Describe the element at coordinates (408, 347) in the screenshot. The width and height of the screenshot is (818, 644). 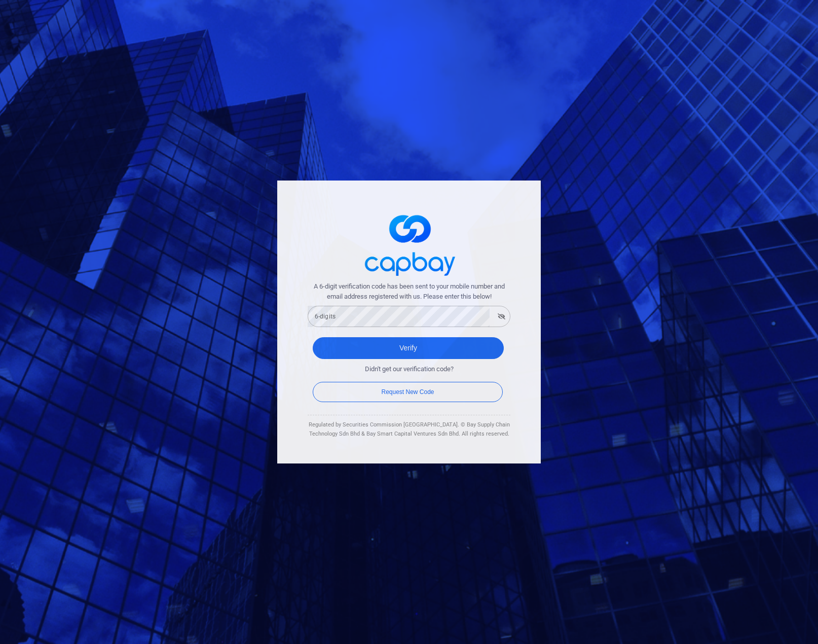
I see `button: Verify` at that location.